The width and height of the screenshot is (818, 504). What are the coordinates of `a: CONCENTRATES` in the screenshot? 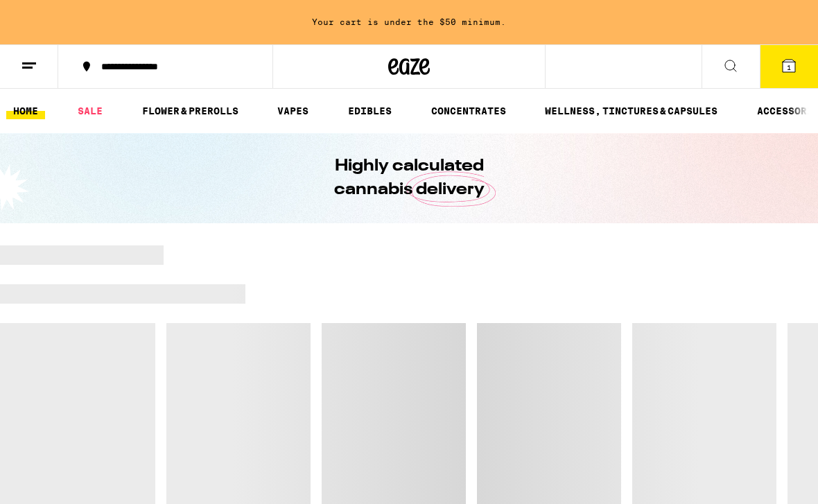 It's located at (469, 111).